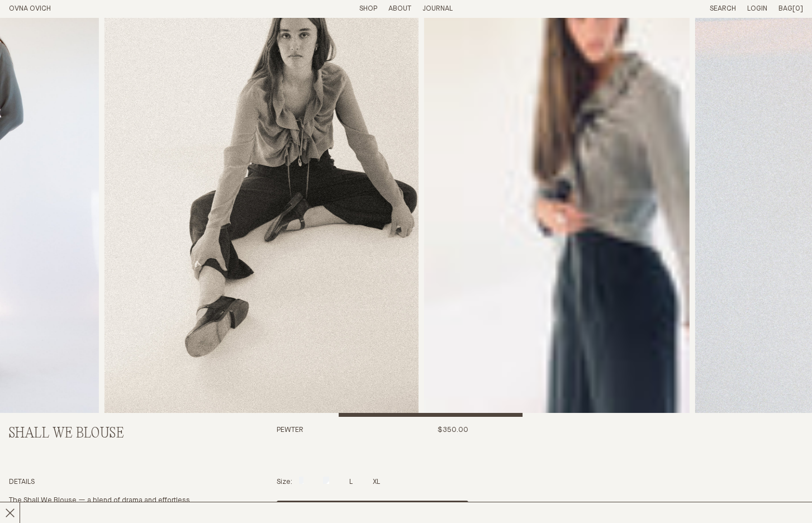  I want to click on a: Shop, so click(368, 8).